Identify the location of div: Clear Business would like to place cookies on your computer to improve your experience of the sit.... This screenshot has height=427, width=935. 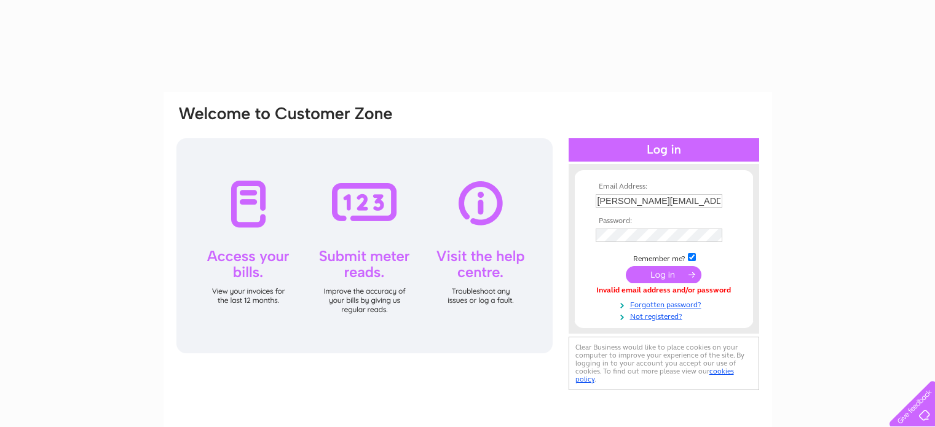
(664, 363).